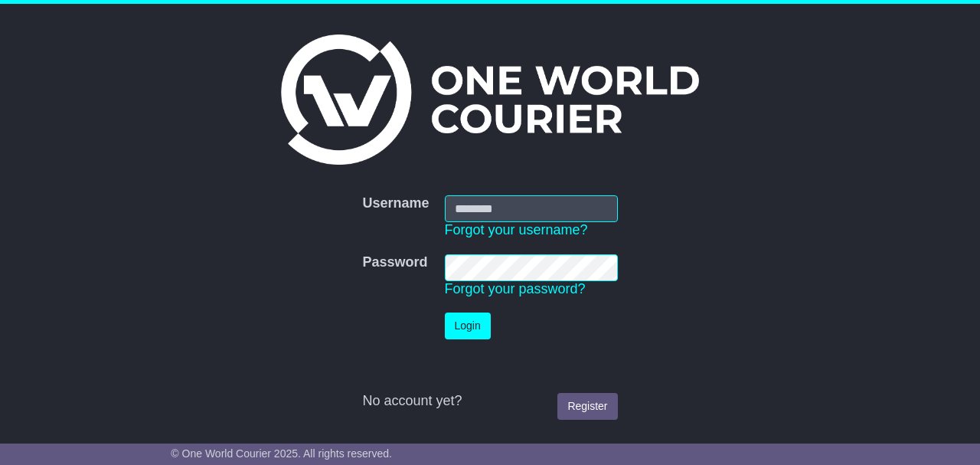  I want to click on a: Forgot your password?, so click(515, 289).